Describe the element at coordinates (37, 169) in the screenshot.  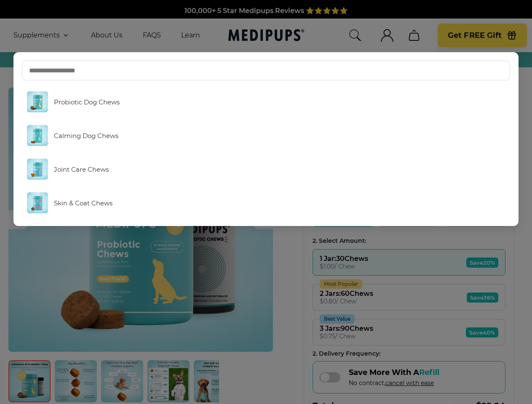
I see `img: Joint Care Chews` at that location.